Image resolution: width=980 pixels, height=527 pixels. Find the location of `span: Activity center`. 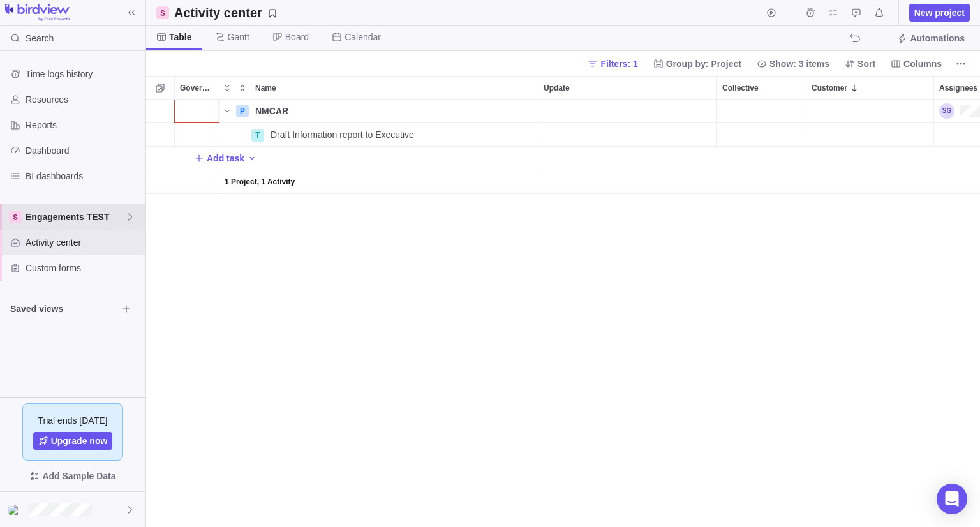

span: Activity center is located at coordinates (83, 242).